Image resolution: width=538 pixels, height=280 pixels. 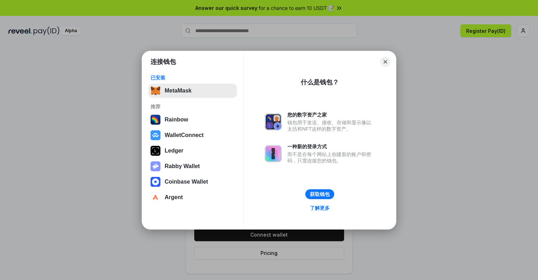 I want to click on div: Argent, so click(x=174, y=197).